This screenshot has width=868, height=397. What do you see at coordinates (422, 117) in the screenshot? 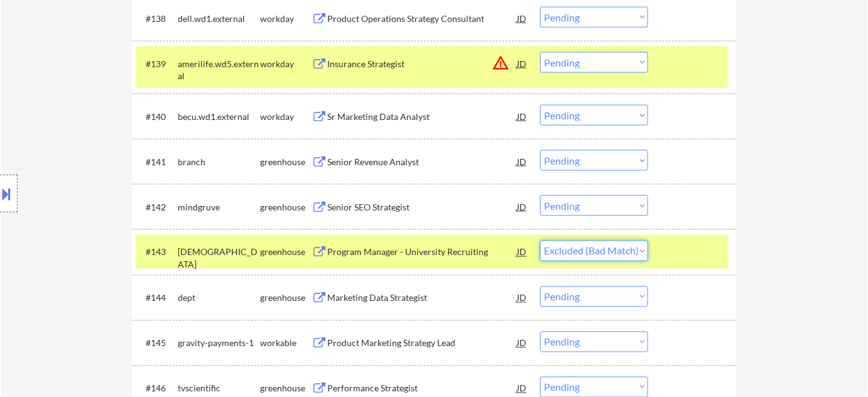
I see `div: Sr Marketing Data Analyst` at bounding box center [422, 117].